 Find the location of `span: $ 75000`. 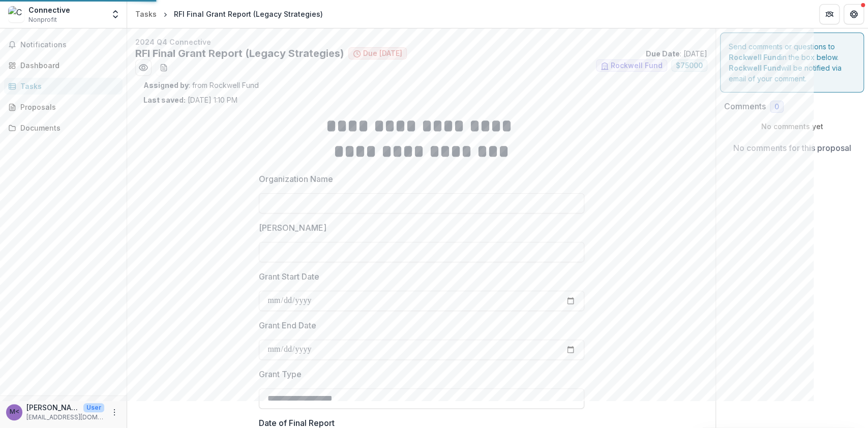

span: $ 75000 is located at coordinates (689, 66).